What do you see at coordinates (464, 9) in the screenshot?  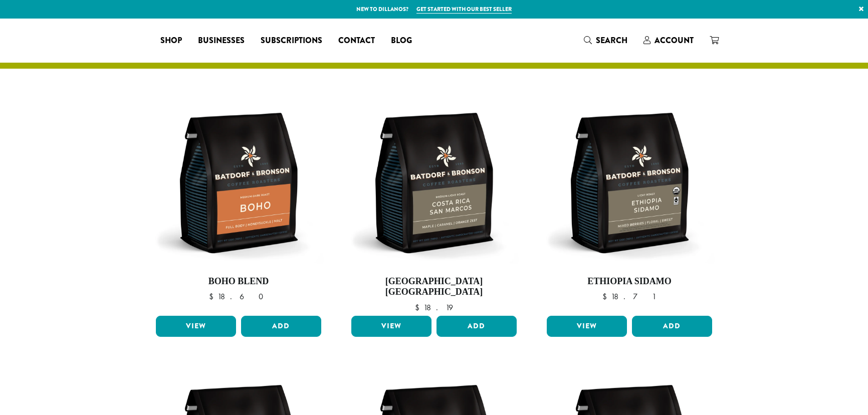 I see `a: Get started with our best seller` at bounding box center [464, 9].